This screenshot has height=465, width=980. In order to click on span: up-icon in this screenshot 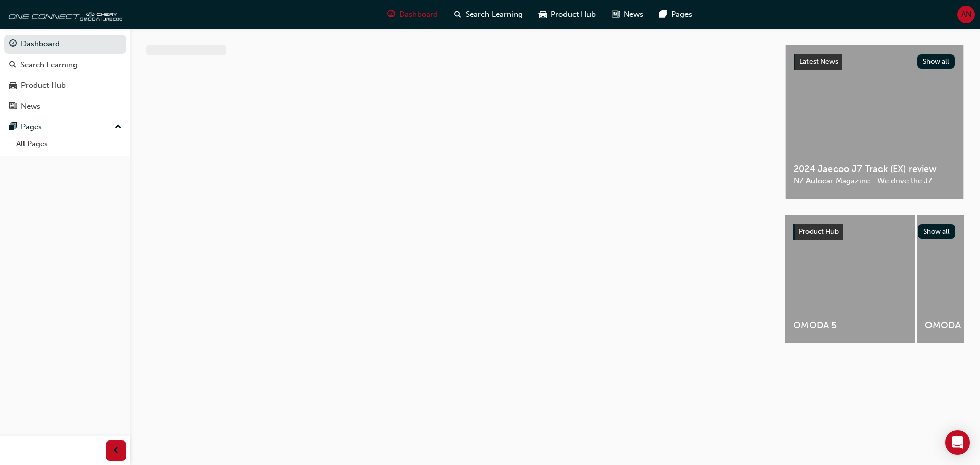, I will do `click(118, 127)`.